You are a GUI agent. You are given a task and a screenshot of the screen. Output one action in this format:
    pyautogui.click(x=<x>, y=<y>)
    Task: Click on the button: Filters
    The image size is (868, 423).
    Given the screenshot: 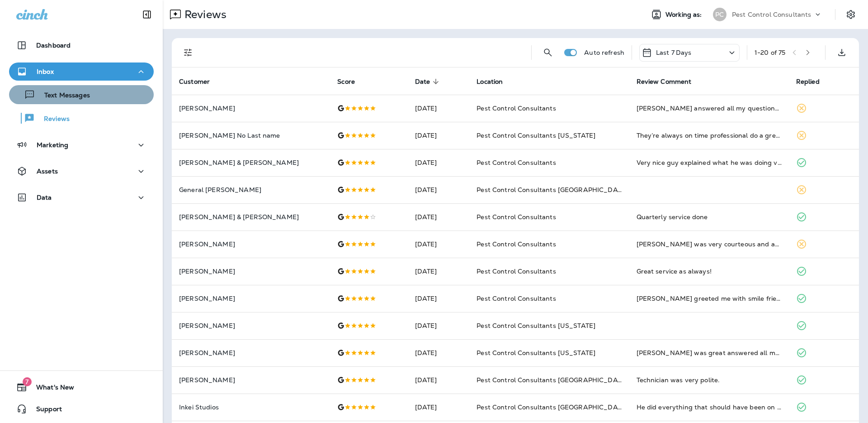 What is the action you would take?
    pyautogui.click(x=188, y=52)
    